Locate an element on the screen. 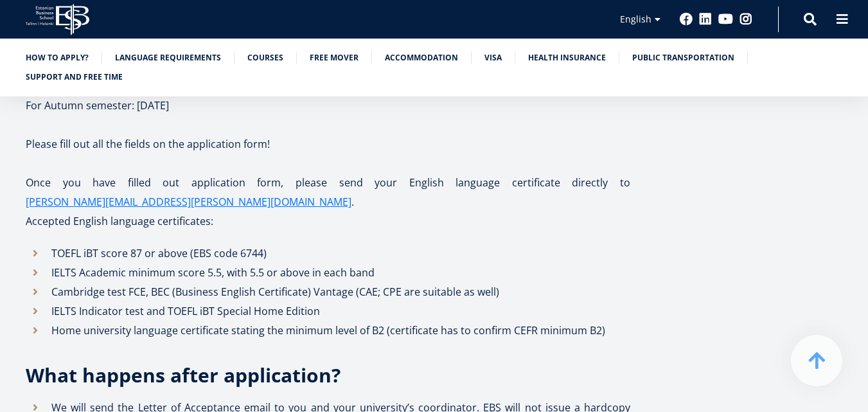  a: Language requirements is located at coordinates (168, 58).